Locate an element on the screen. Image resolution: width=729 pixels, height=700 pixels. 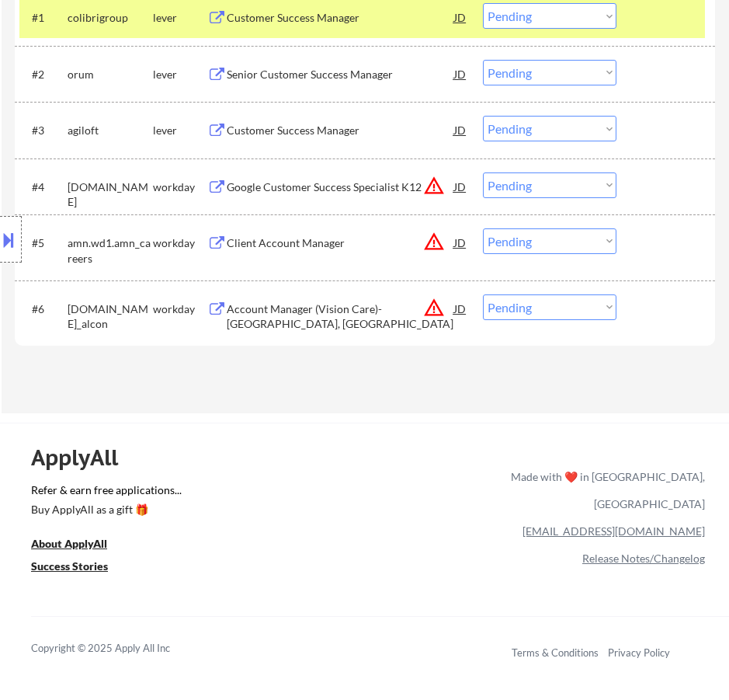
u: About ApplyAll is located at coordinates (69, 543).